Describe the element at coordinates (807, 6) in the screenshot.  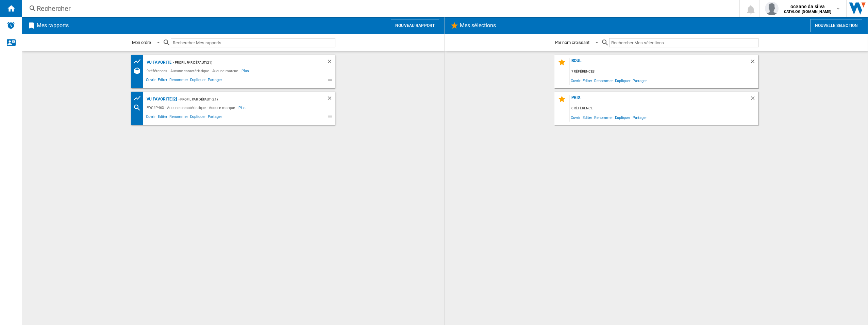
I see `span: oceane da silva` at that location.